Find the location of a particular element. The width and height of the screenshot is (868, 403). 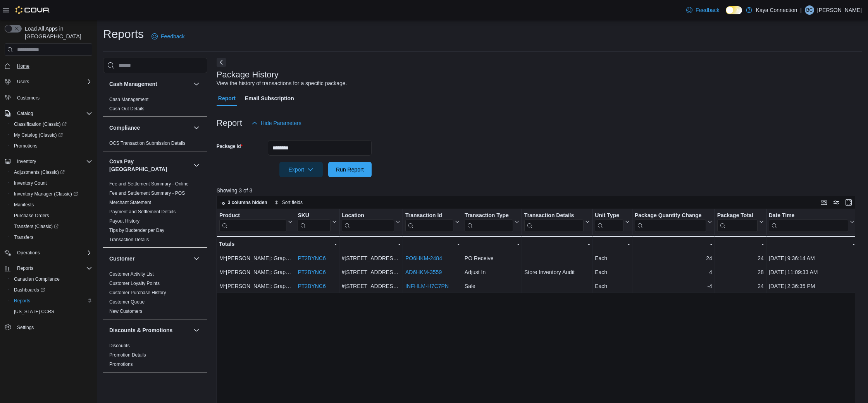

a: Adjustments (Classic) is located at coordinates (39, 172).